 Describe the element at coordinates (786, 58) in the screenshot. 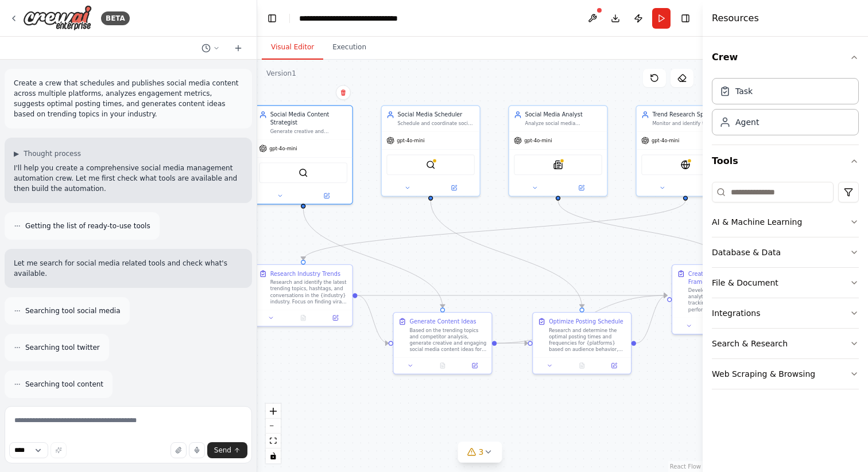

I see `button: Crew` at that location.